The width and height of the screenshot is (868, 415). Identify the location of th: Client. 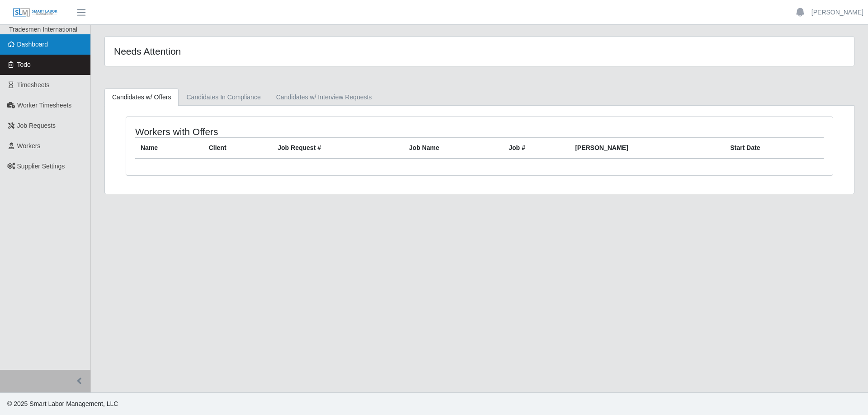
(238, 149).